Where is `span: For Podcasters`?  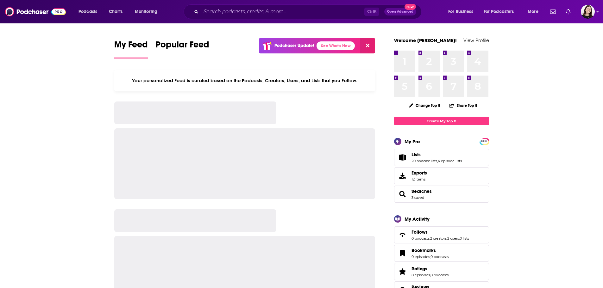
span: For Podcasters is located at coordinates (499, 12).